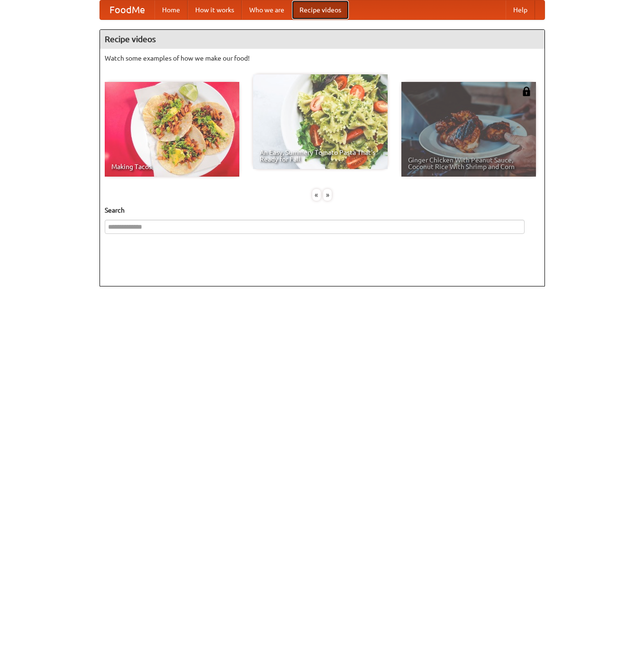 This screenshot has width=644, height=670. Describe the element at coordinates (320, 156) in the screenshot. I see `span: An Easy, Summery Tomato Pasta That's Ready for Fall` at that location.